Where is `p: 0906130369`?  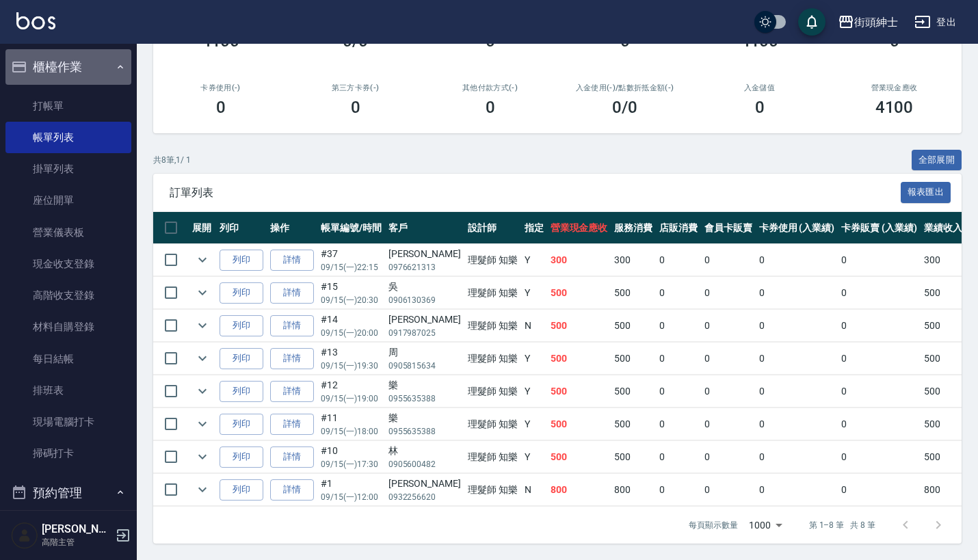
p: 0906130369 is located at coordinates (425, 300).